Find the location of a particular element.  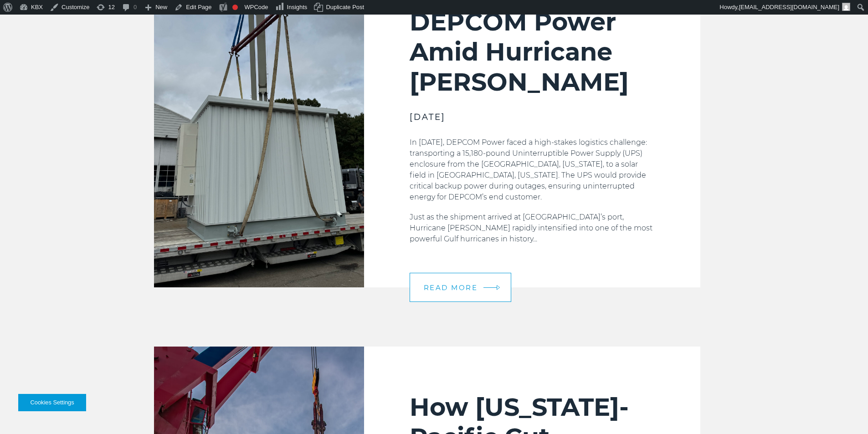

div: Needs improvement is located at coordinates (235, 7).